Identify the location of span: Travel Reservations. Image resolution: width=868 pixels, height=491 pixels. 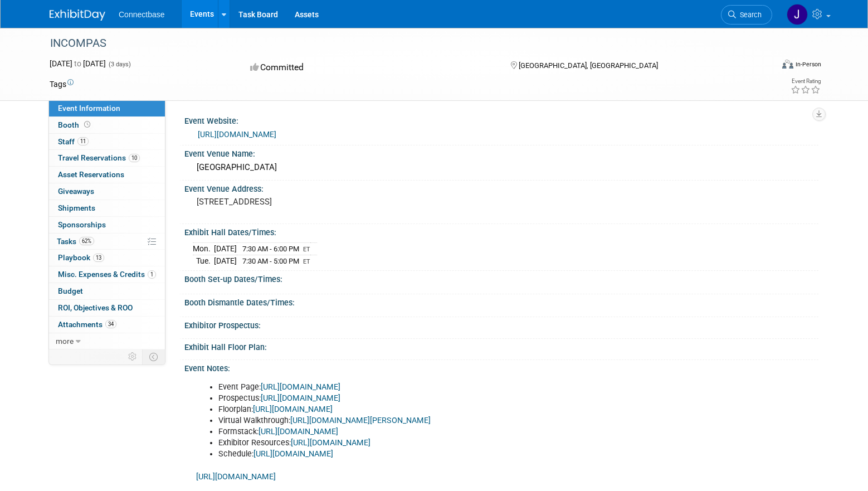
(99, 158).